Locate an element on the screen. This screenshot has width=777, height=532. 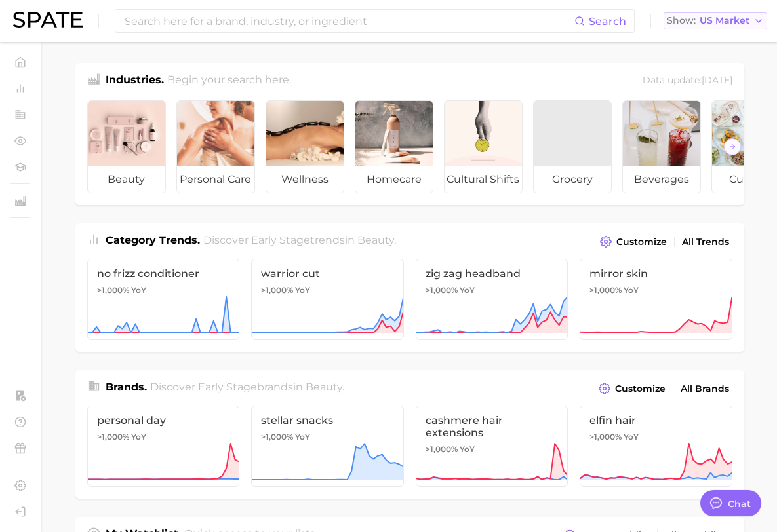
span: All Trends is located at coordinates (705, 242).